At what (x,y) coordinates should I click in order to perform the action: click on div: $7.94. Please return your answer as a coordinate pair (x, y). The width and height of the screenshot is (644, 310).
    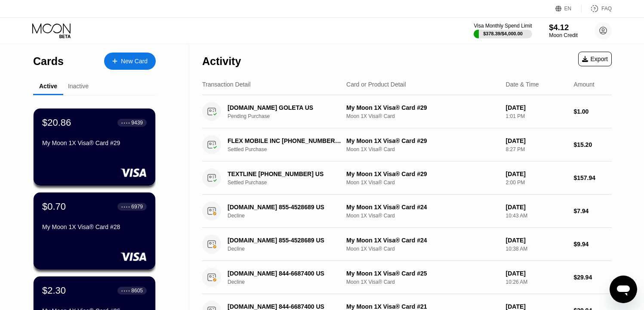
    Looking at the image, I should click on (593, 211).